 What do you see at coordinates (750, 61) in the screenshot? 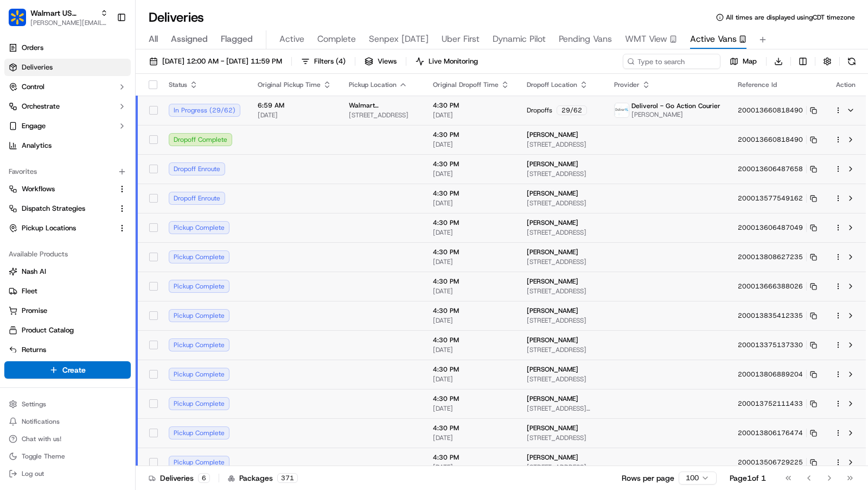
I see `span: Map` at bounding box center [750, 61].